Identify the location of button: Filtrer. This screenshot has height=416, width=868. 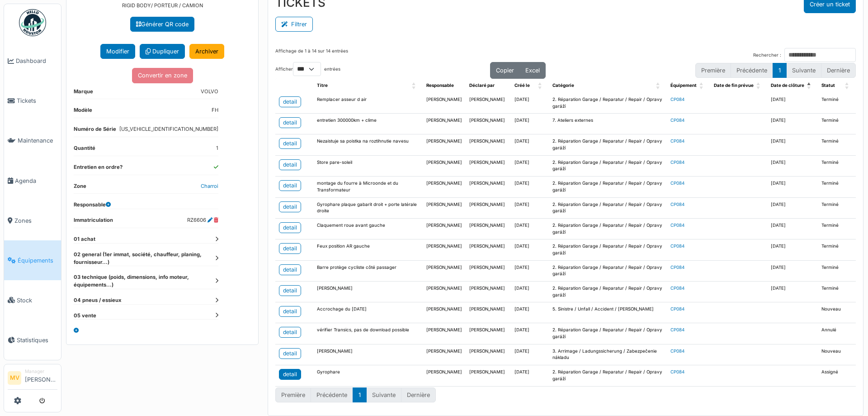
(294, 24).